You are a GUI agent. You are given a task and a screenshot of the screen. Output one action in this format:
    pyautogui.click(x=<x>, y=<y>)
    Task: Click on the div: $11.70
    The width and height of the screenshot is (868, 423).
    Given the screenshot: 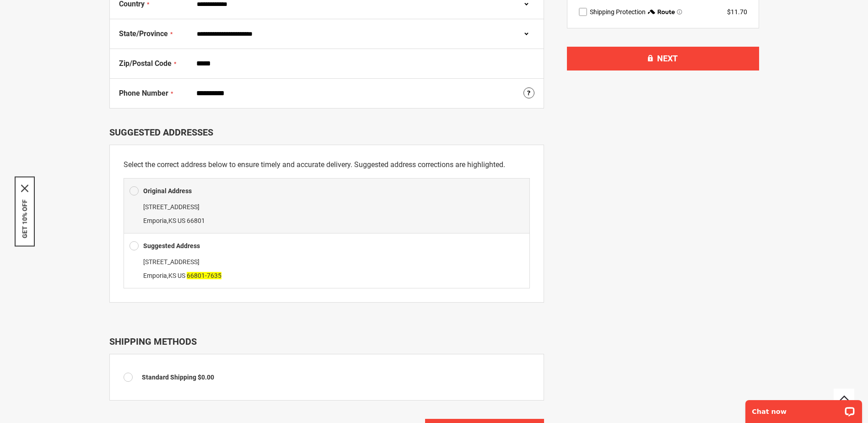 What is the action you would take?
    pyautogui.click(x=737, y=12)
    